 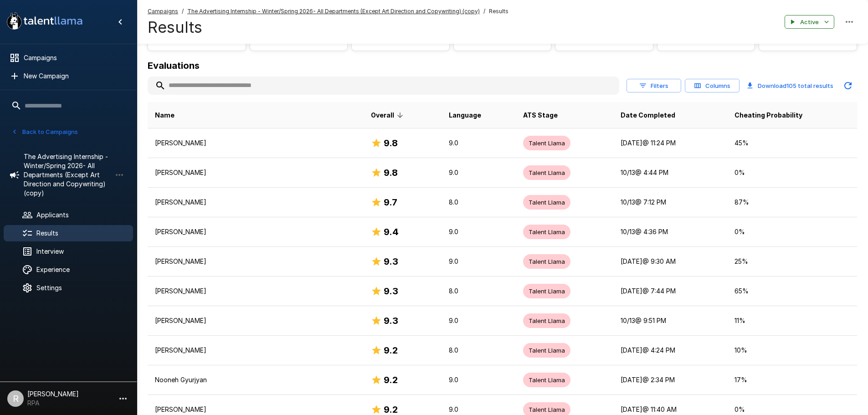 What do you see at coordinates (793, 291) in the screenshot?
I see `p: 65 %` at bounding box center [793, 291].